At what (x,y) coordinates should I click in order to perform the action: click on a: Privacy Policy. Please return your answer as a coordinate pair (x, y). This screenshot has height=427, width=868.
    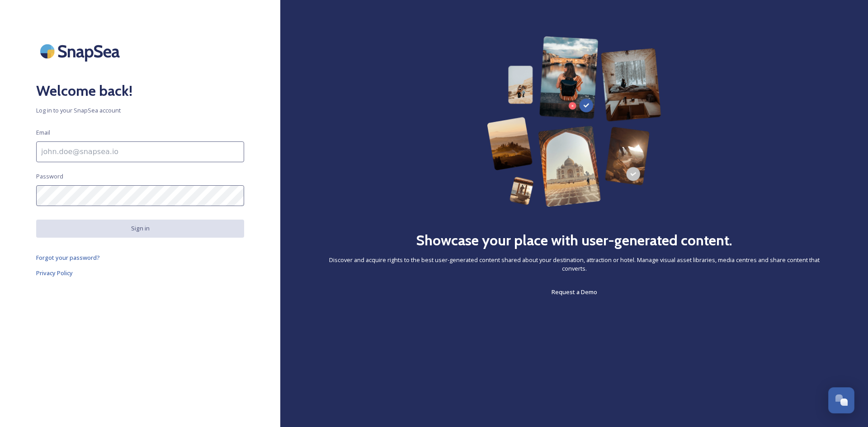
    Looking at the image, I should click on (140, 273).